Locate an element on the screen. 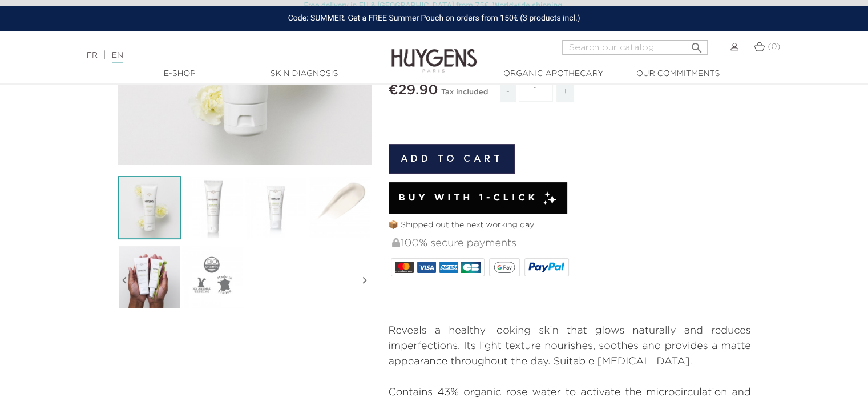 The image size is (868, 397). span: (0) is located at coordinates (774, 47).